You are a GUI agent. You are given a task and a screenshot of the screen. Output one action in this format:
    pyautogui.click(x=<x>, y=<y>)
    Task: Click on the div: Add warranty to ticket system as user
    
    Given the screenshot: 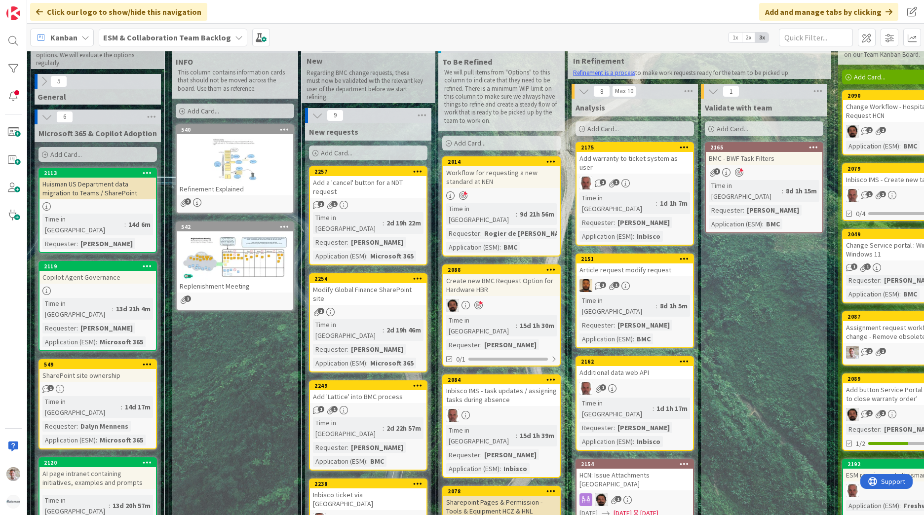 What is the action you would take?
    pyautogui.click(x=635, y=163)
    